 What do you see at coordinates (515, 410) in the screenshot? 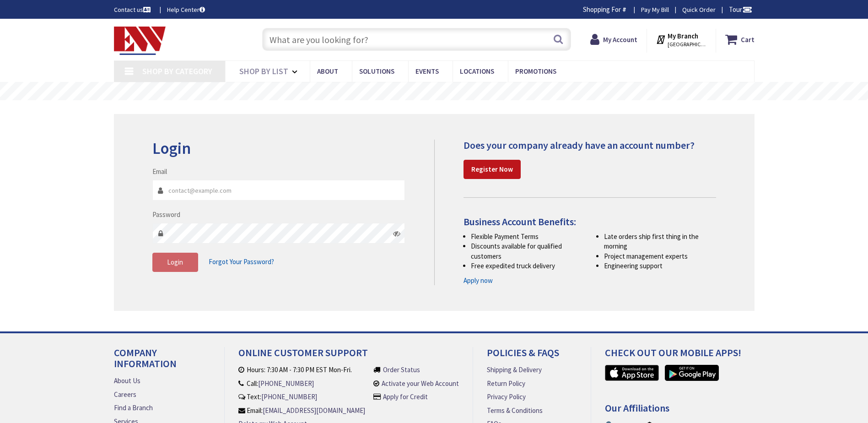
I see `a: Terms & Conditions` at bounding box center [515, 410].